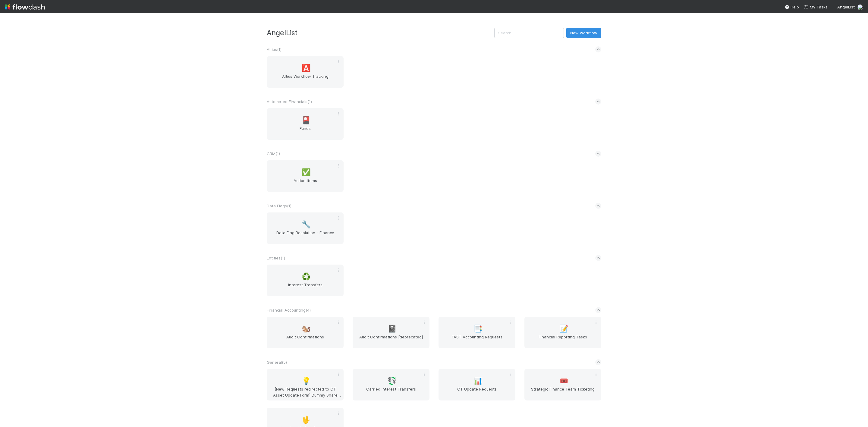  What do you see at coordinates (584, 33) in the screenshot?
I see `button: New workflow` at bounding box center [584, 33].